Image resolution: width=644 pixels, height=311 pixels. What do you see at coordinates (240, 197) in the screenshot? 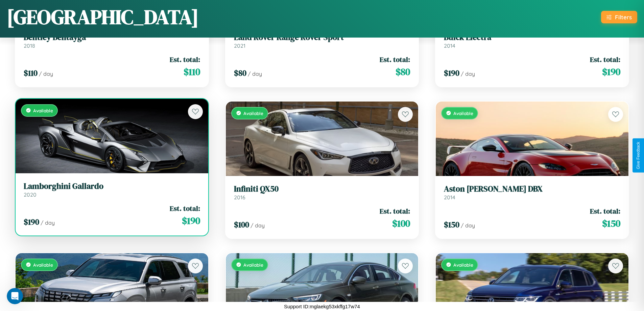
I see `span: 2016` at bounding box center [240, 197].